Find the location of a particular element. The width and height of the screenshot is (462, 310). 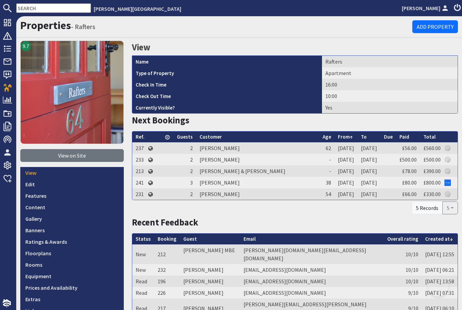

a: Booking is located at coordinates (167, 239).